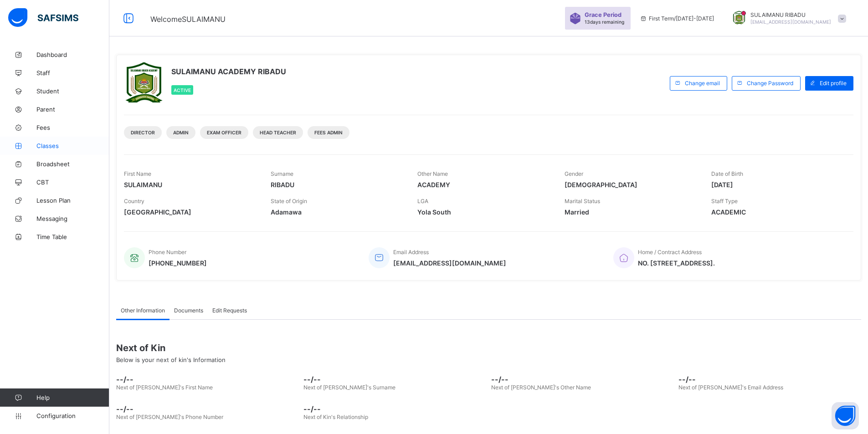 This screenshot has width=868, height=434. I want to click on span: Dashboard, so click(73, 55).